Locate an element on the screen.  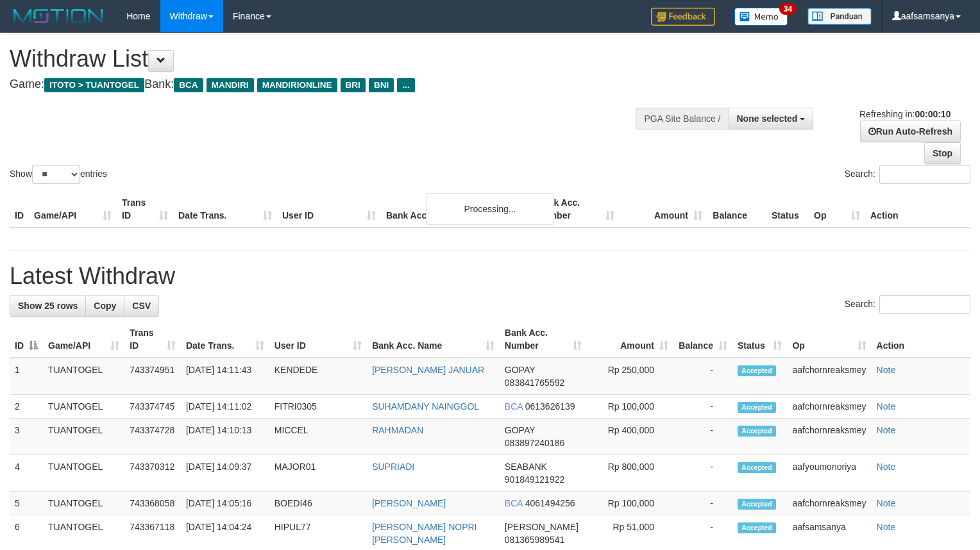
img: panduan.png is located at coordinates (840, 16).